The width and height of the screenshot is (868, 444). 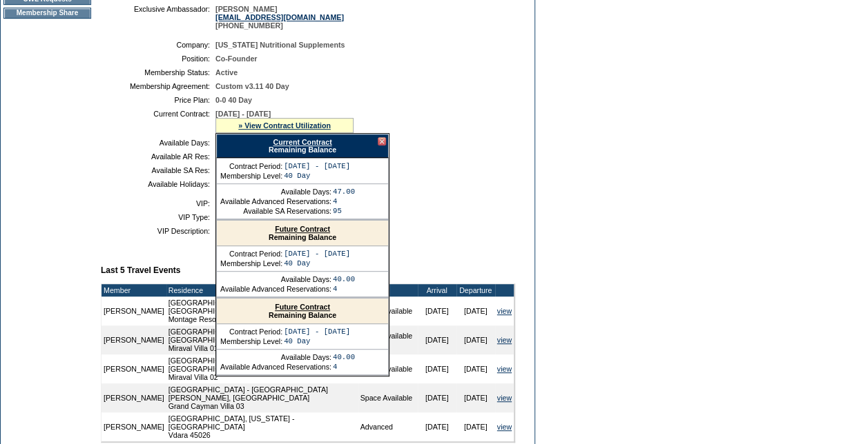 I want to click on td: Arrival, so click(x=436, y=290).